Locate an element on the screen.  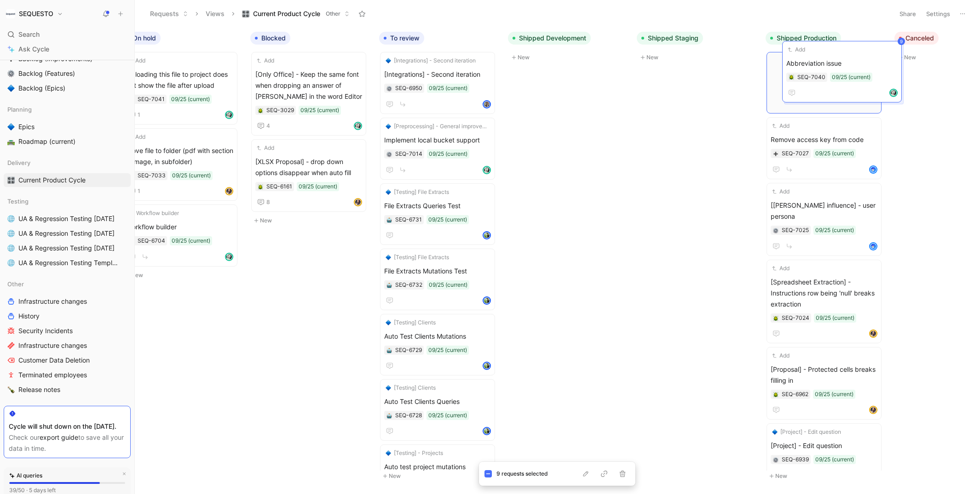
a: 🔷[Preprocessing] - General improvementsImplement local bucket support09/25 (current)avatar is located at coordinates (437, 148).